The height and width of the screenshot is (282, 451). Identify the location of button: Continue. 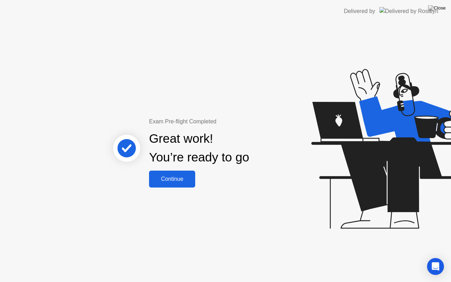
(172, 179).